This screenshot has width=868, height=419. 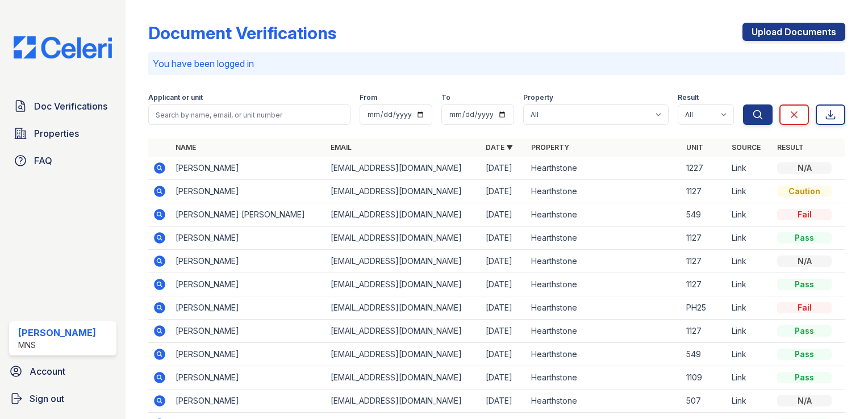 I want to click on td: PH25, so click(x=705, y=308).